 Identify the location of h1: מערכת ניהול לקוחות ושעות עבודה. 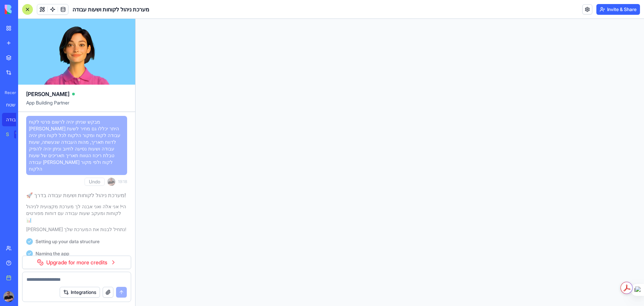
(111, 10).